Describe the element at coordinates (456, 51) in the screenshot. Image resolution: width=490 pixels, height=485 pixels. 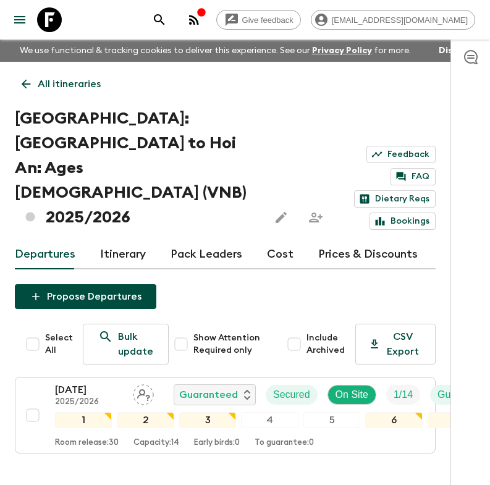
I see `button: Dismiss` at that location.